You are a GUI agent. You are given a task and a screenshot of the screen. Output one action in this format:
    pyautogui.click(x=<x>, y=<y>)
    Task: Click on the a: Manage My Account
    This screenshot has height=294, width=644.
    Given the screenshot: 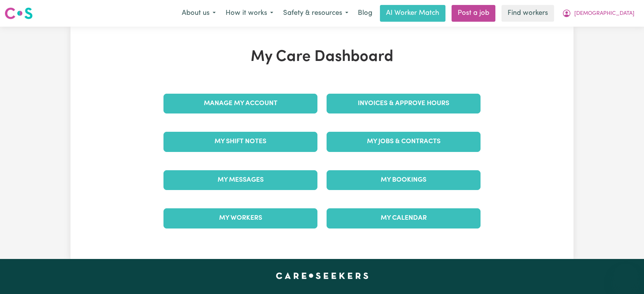 What is the action you would take?
    pyautogui.click(x=240, y=104)
    